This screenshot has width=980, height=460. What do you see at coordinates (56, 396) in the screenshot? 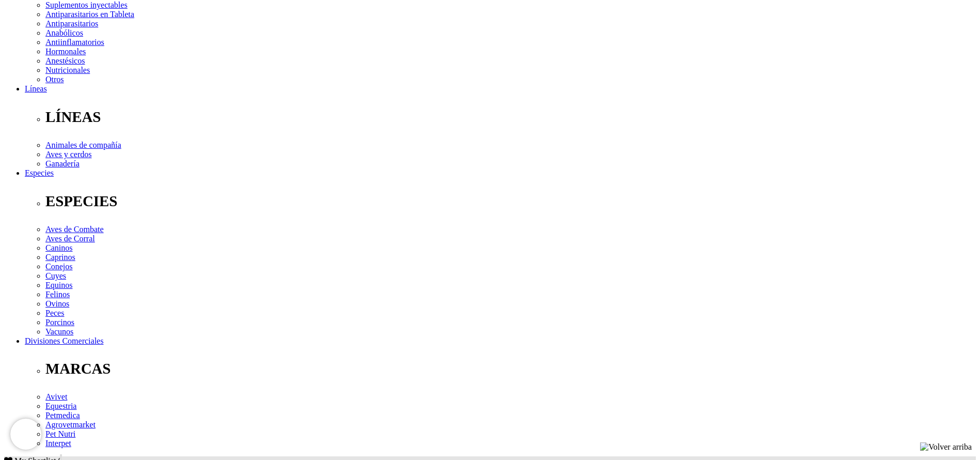
I see `a: Avivet` at bounding box center [56, 396].